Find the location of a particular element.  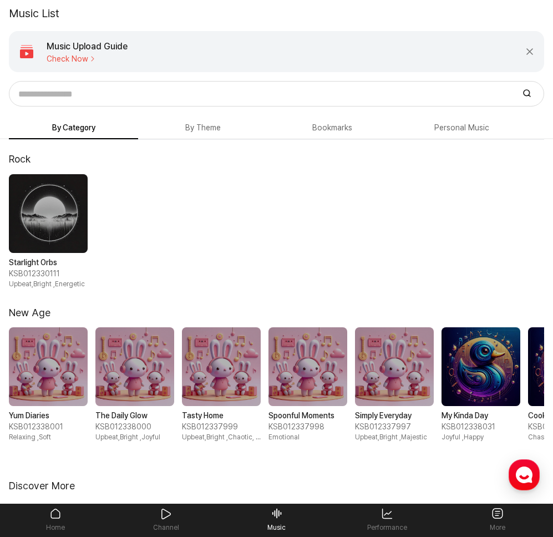

strong: Yum Diaries is located at coordinates (48, 416).